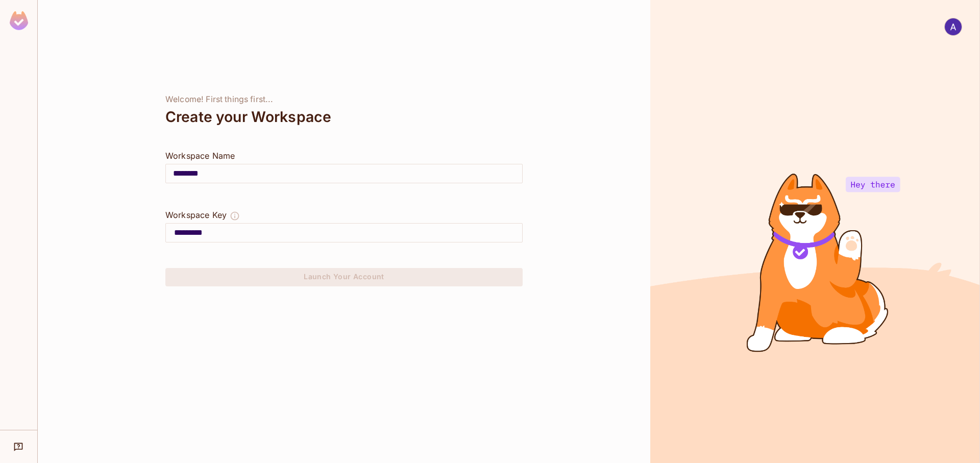 Image resolution: width=980 pixels, height=463 pixels. What do you see at coordinates (344, 100) in the screenshot?
I see `div: Welcome! First things first...` at bounding box center [344, 100].